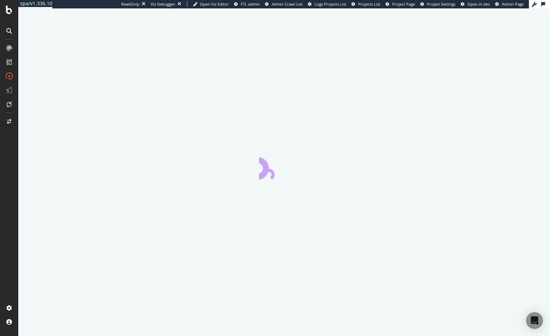 Image resolution: width=550 pixels, height=336 pixels. I want to click on a: Open in dev, so click(475, 4).